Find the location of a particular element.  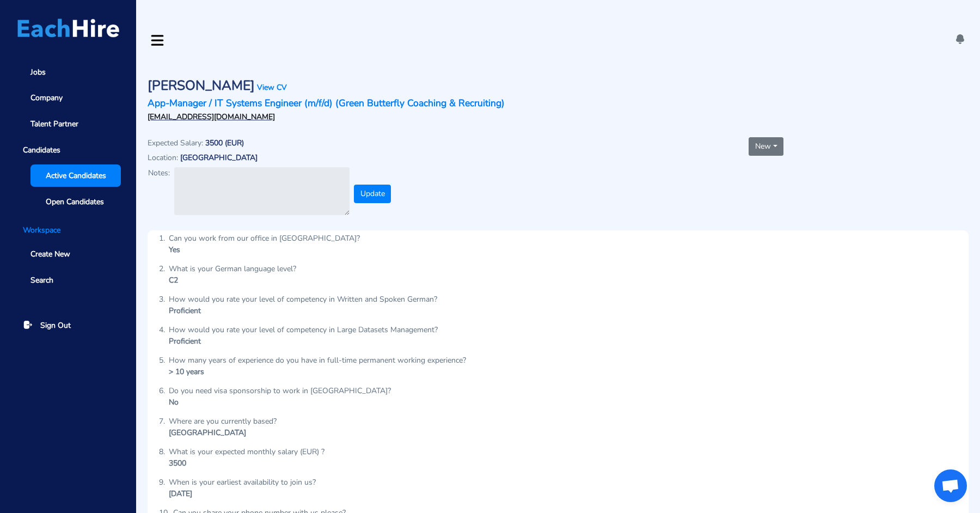

div: No is located at coordinates (280, 402).